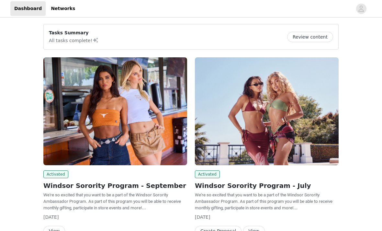 This screenshot has width=382, height=231. Describe the element at coordinates (310, 37) in the screenshot. I see `button: Review content` at that location.